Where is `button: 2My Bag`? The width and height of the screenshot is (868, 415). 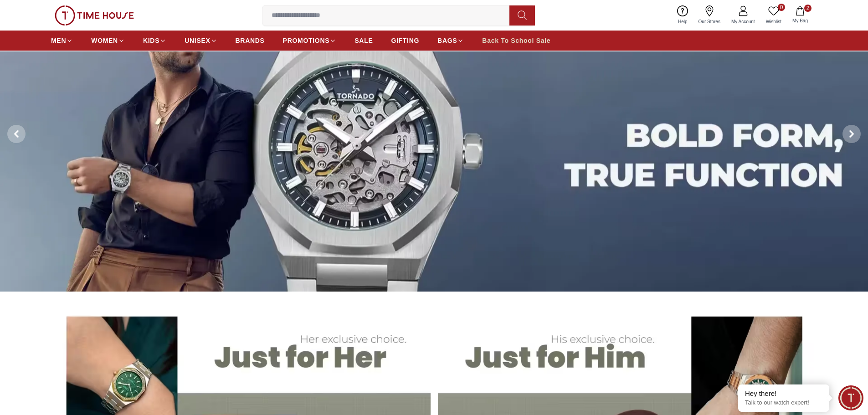
button: 2My Bag is located at coordinates (800, 15).